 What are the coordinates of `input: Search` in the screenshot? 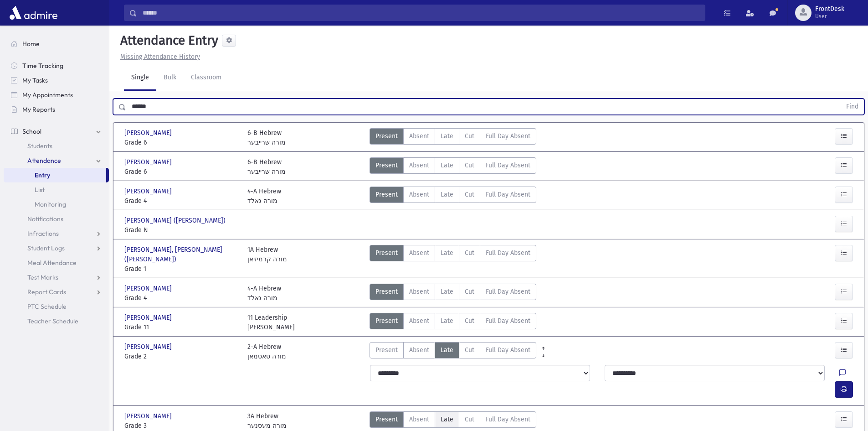 It's located at (421, 13).